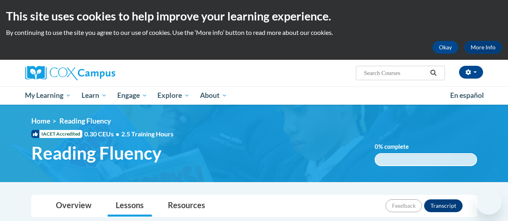 The height and width of the screenshot is (221, 508). Describe the element at coordinates (376, 147) in the screenshot. I see `span: 0` at that location.